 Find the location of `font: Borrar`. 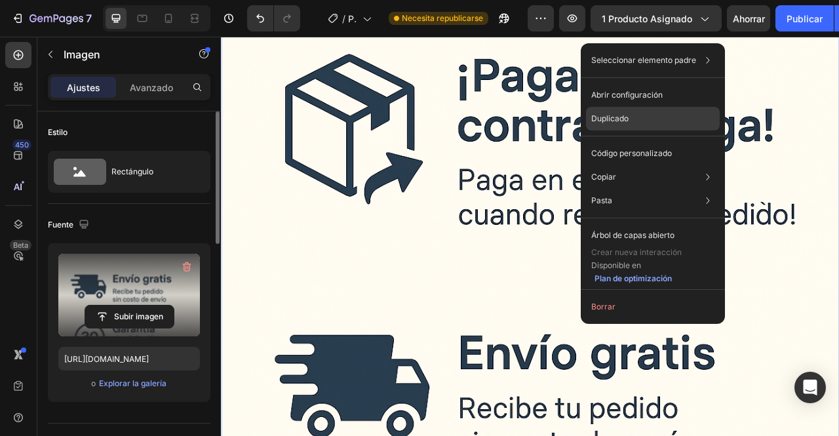

font: Borrar is located at coordinates (603, 306).